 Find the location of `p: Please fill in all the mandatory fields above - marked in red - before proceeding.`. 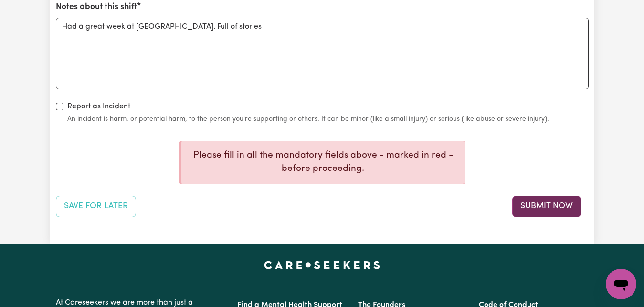

p: Please fill in all the mandatory fields above - marked in red - before proceeding. is located at coordinates (323, 163).